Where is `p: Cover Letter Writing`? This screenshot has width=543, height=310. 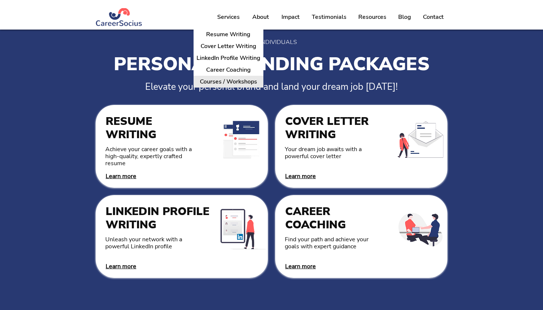
p: Cover Letter Writing is located at coordinates (228, 46).